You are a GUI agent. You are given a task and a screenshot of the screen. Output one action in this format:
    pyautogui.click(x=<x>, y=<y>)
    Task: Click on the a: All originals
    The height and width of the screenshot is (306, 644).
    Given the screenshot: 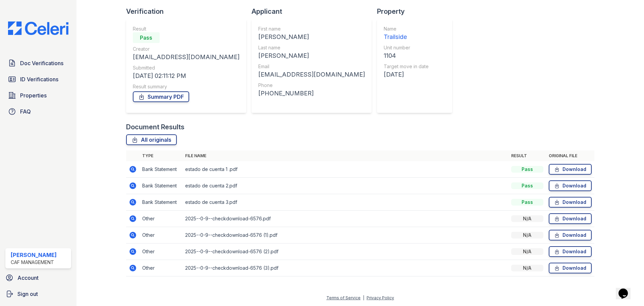 What is the action you would take?
    pyautogui.click(x=151, y=140)
    